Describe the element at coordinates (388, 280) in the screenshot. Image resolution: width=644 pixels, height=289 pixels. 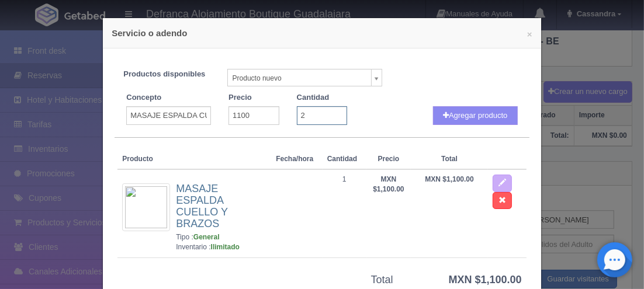
I see `h3: Total` at that location.